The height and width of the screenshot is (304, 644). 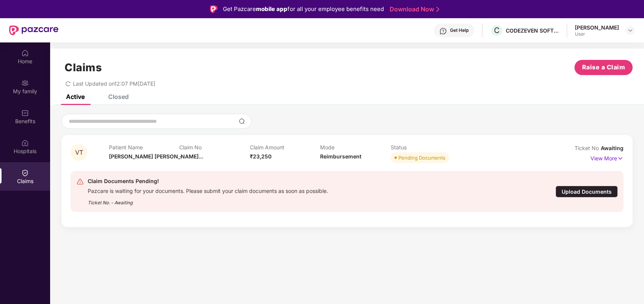 What do you see at coordinates (438, 9) in the screenshot?
I see `img: Stroke` at bounding box center [438, 9].